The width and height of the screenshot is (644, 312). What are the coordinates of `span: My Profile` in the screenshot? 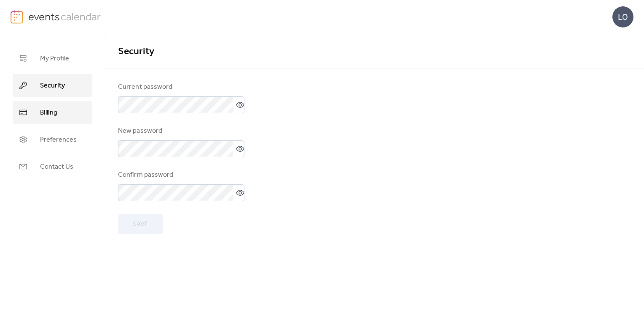 It's located at (55, 58).